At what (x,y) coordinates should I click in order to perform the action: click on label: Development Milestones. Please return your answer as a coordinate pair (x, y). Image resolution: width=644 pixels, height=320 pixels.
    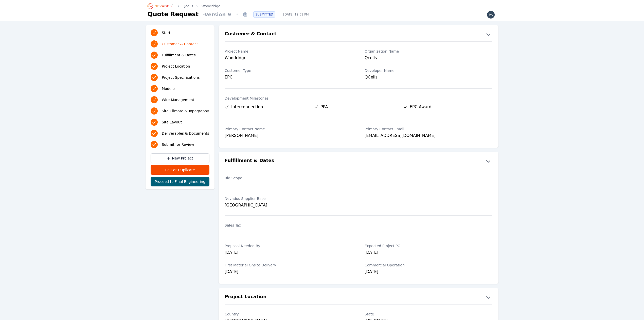
    Looking at the image, I should click on (358, 98).